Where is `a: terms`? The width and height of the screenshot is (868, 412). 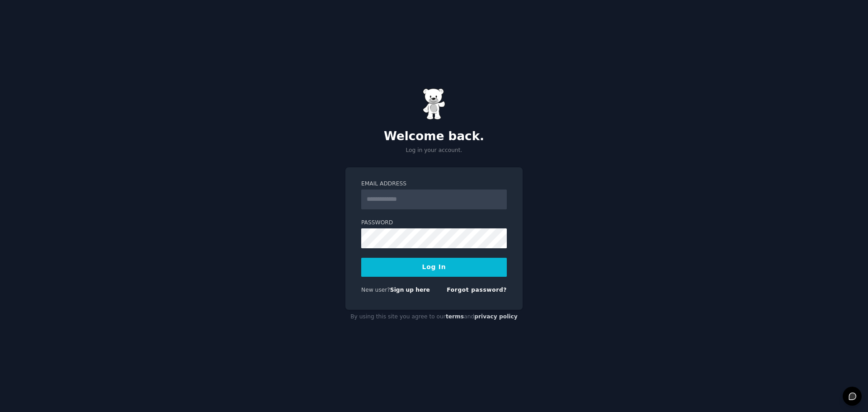
a: terms is located at coordinates (455, 316).